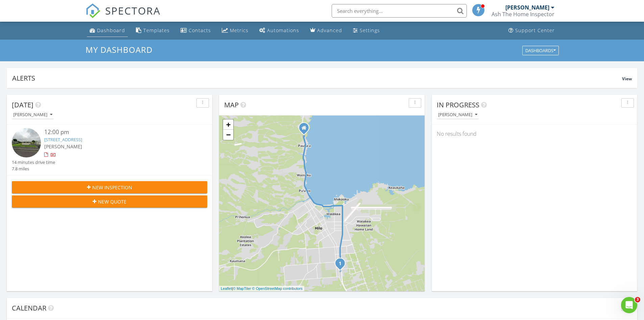 This screenshot has width=644, height=320. Describe the element at coordinates (326, 31) in the screenshot. I see `a: Advanced` at that location.